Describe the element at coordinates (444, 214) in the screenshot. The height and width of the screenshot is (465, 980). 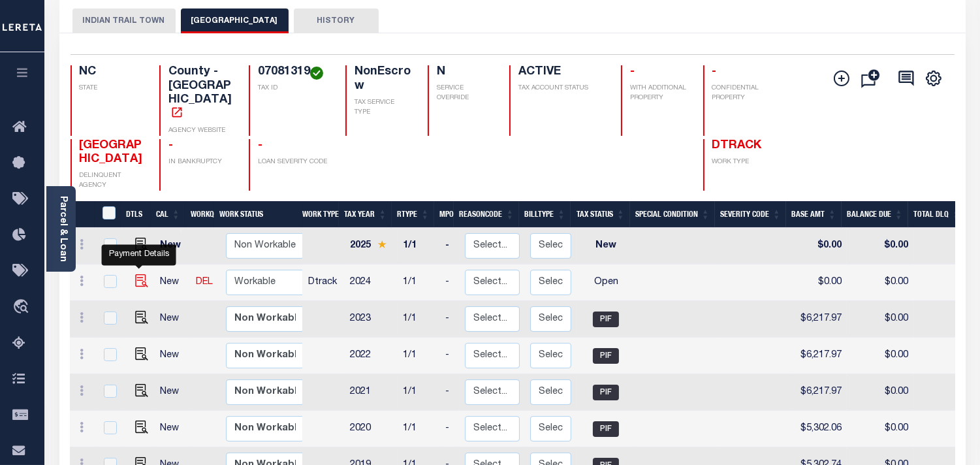
I see `th: MPO` at that location.